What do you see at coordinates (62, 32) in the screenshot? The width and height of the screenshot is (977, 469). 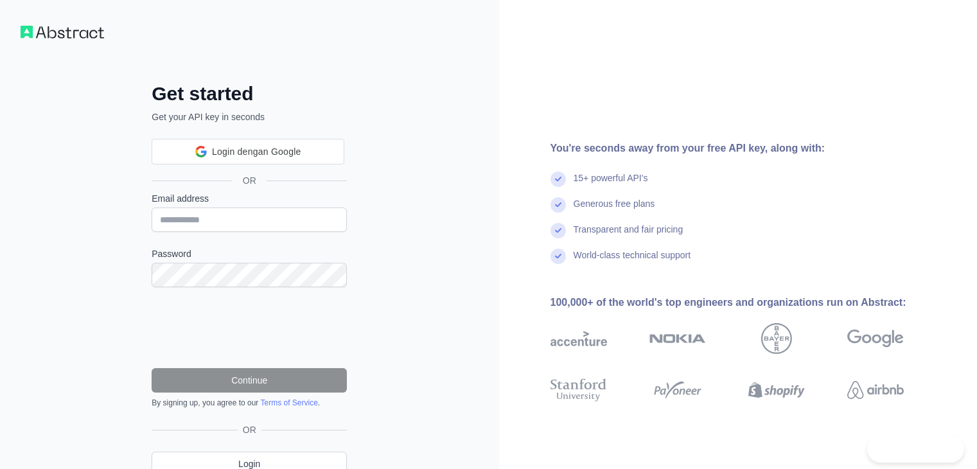 I see `img: Workflow` at bounding box center [62, 32].